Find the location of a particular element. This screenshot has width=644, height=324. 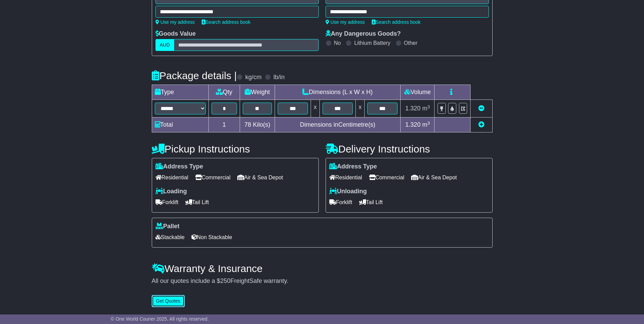

label: Lithium Battery is located at coordinates (373, 43).